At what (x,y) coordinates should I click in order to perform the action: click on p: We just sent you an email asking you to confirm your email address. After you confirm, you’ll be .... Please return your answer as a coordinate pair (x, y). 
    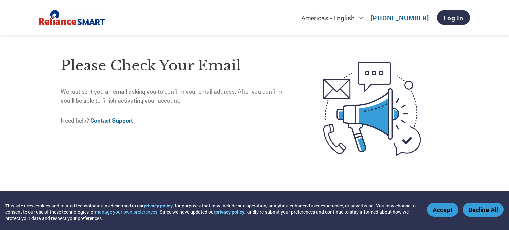
    Looking at the image, I should click on (178, 96).